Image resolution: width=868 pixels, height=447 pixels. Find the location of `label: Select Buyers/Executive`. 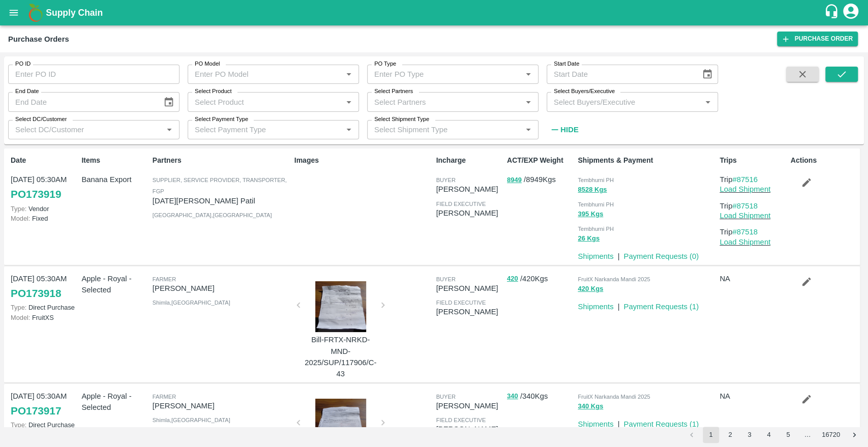

label: Select Buyers/Executive is located at coordinates (584, 91).